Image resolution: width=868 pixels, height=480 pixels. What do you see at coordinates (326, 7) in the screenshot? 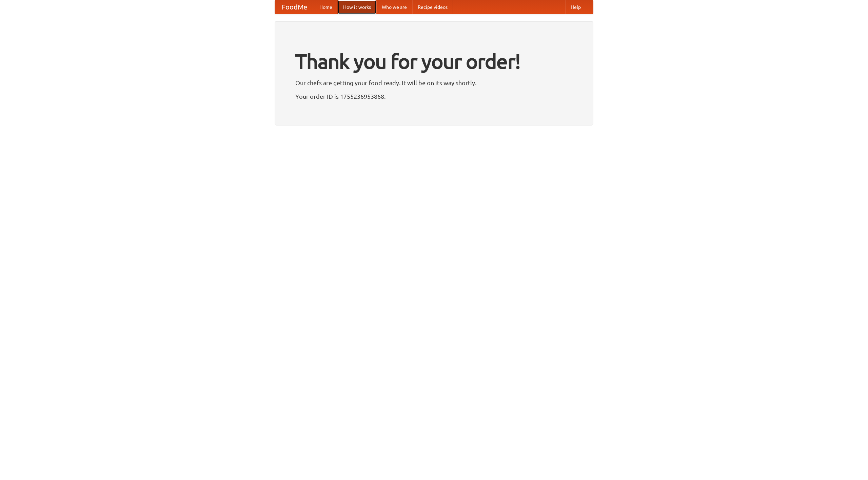
I see `a: Home` at bounding box center [326, 7].